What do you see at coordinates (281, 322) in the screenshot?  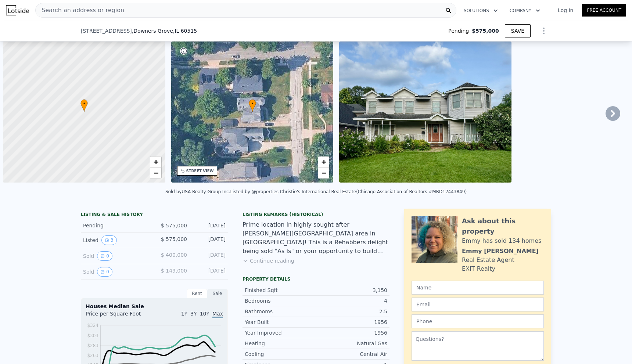 I see `div: Year Built` at bounding box center [281, 322].